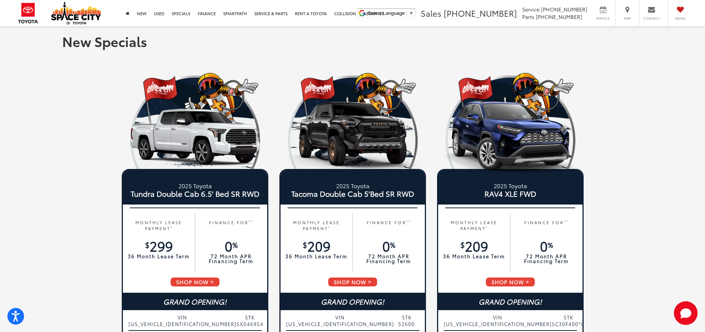 The image size is (705, 332). I want to click on span: Sales, so click(431, 13).